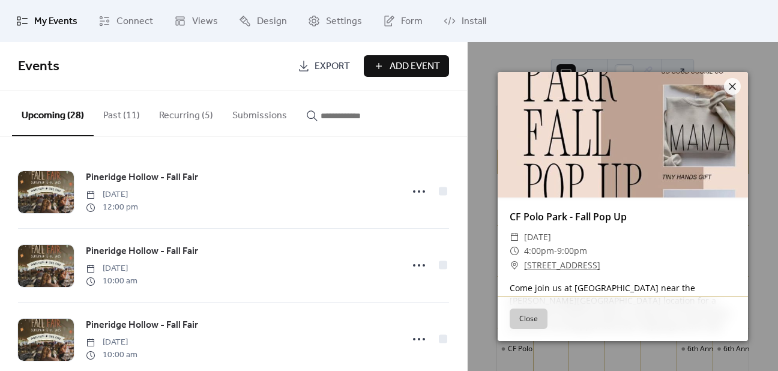  What do you see at coordinates (263, 21) in the screenshot?
I see `a: Design` at bounding box center [263, 21].